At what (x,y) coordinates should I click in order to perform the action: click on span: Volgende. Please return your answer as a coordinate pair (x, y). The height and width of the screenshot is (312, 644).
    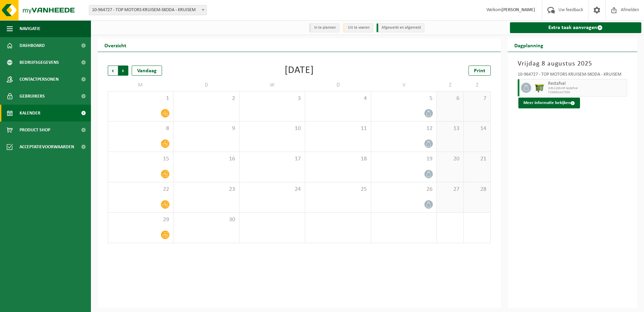
    Looking at the image, I should click on (123, 70).